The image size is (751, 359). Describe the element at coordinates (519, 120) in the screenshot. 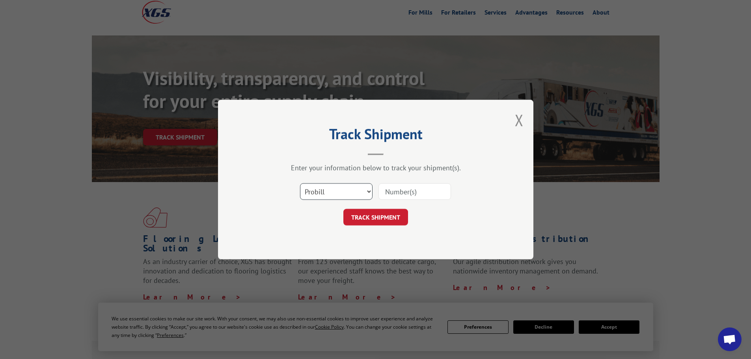

I see `button: Close modal` at that location.